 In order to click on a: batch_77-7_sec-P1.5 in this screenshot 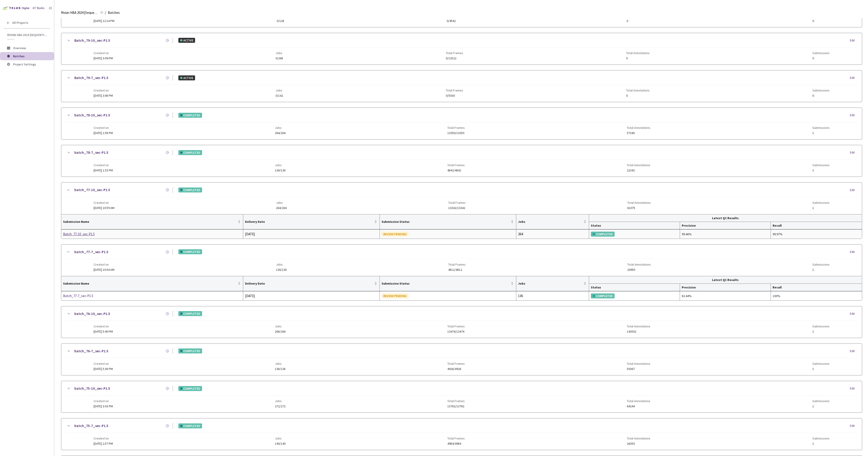, I will do `click(91, 251)`.